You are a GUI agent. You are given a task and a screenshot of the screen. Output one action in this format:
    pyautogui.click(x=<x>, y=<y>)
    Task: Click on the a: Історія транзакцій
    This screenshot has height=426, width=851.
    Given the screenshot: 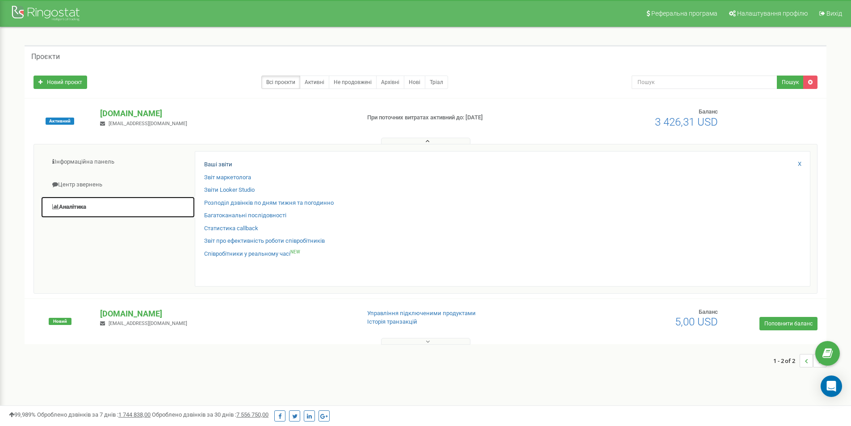 What is the action you would take?
    pyautogui.click(x=392, y=321)
    